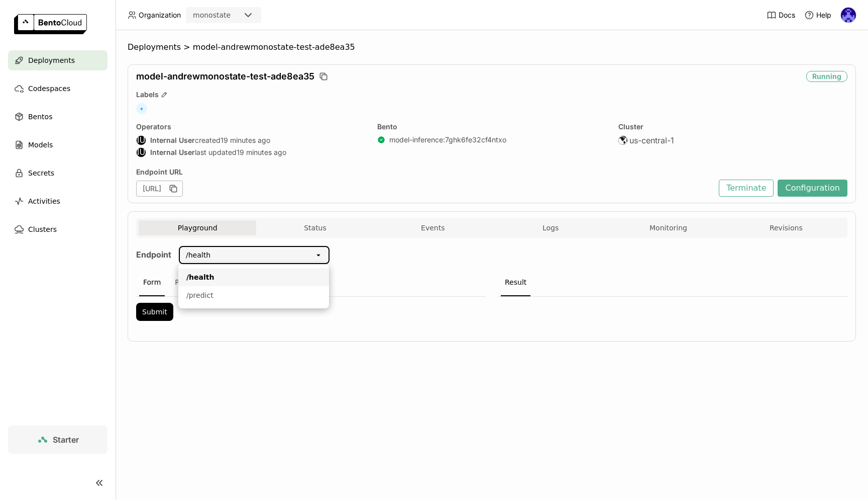 This screenshot has height=500, width=868. Describe the element at coordinates (424, 172) in the screenshot. I see `div: Endpoint URL` at that location.